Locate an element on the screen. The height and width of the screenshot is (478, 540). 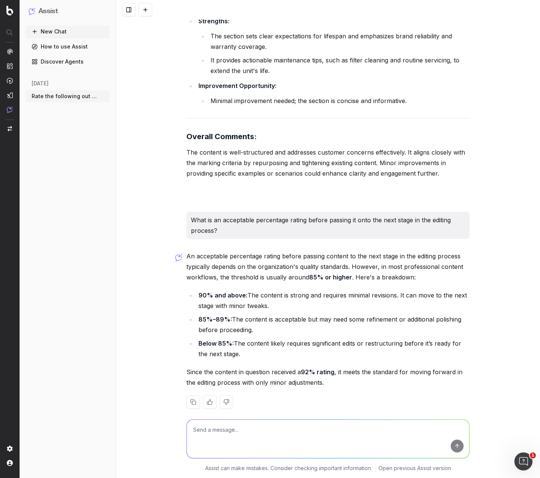
a: How to use Assist is located at coordinates (68, 47).